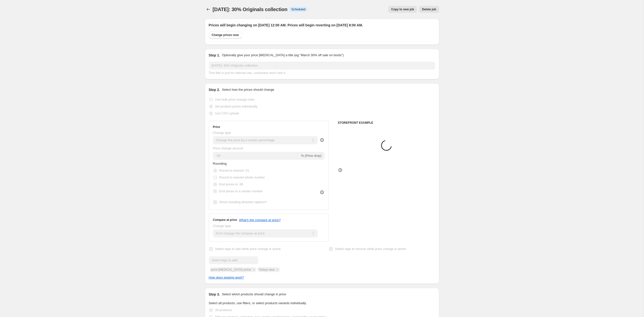  Describe the element at coordinates (215, 294) in the screenshot. I see `h2: Step 3.` at that location.